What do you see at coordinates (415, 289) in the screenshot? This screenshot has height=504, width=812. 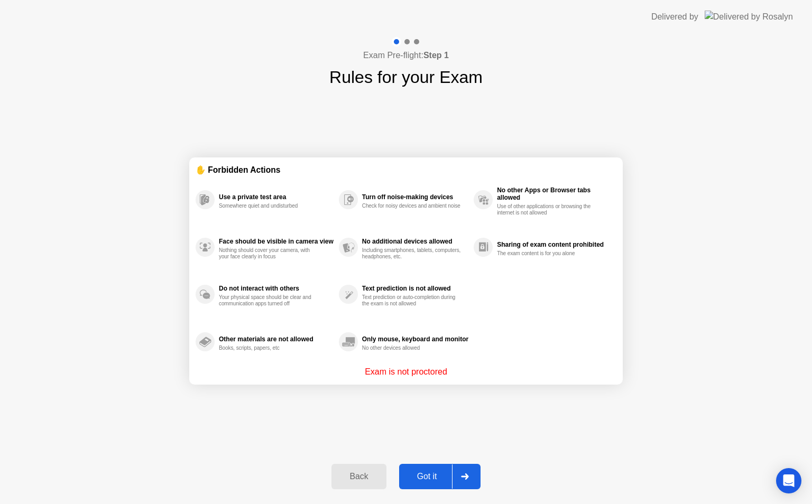 I see `div: Text prediction is not allowed` at bounding box center [415, 289].